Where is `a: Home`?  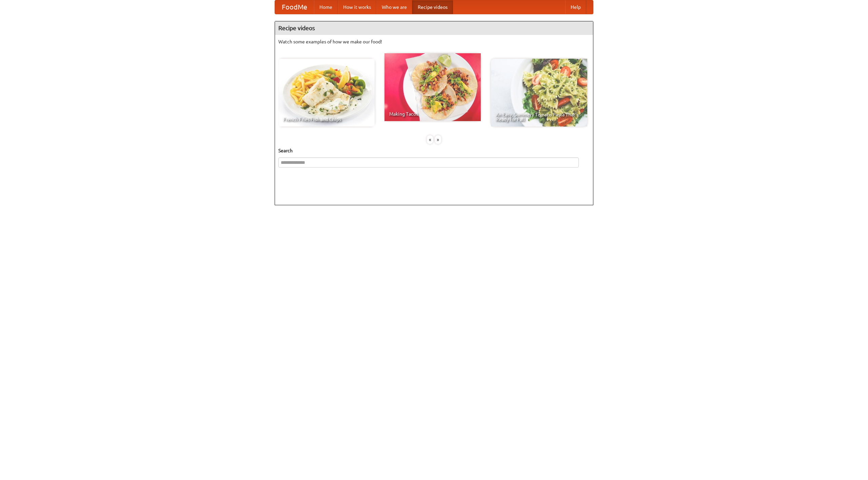
a: Home is located at coordinates (326, 7).